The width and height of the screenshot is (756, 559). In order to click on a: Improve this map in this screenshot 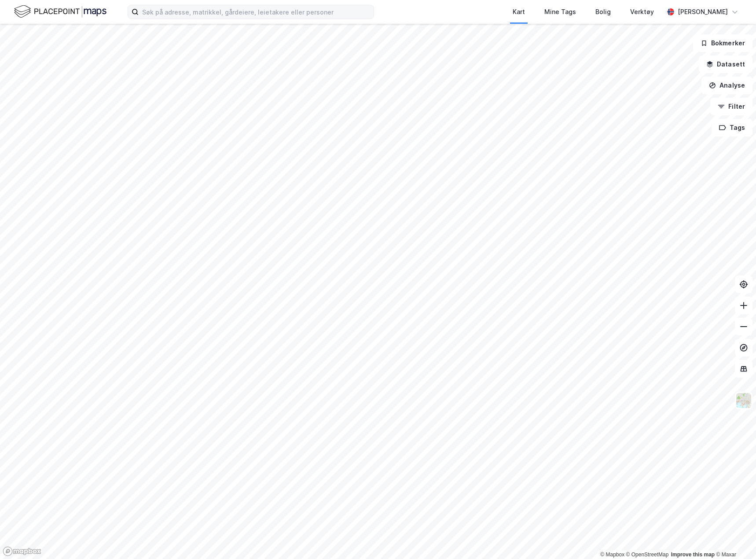, I will do `click(693, 554)`.